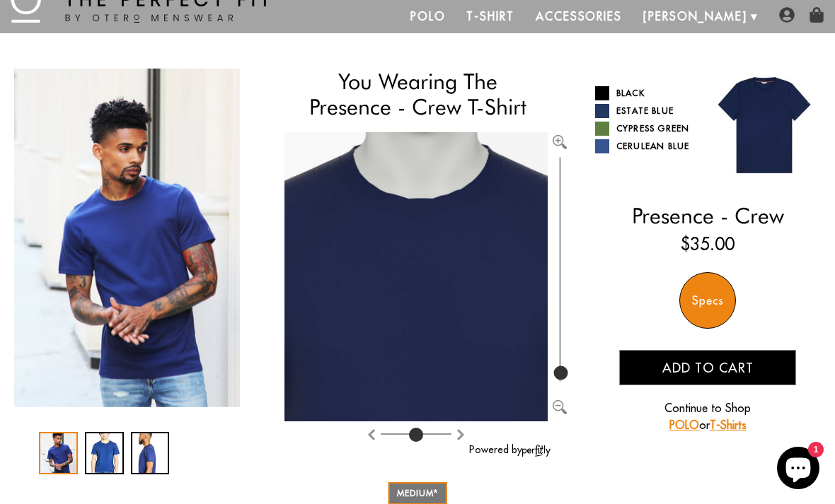 The image size is (835, 504). I want to click on div: Specs, so click(707, 301).